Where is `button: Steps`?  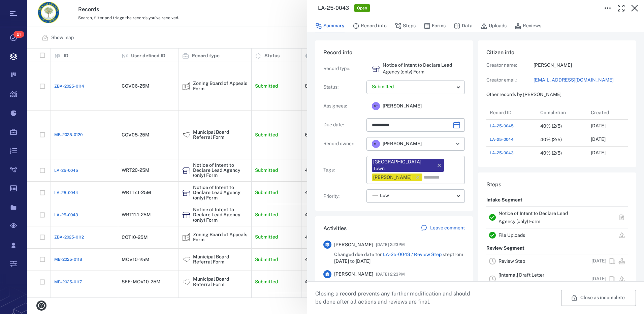 button: Steps is located at coordinates (405, 26).